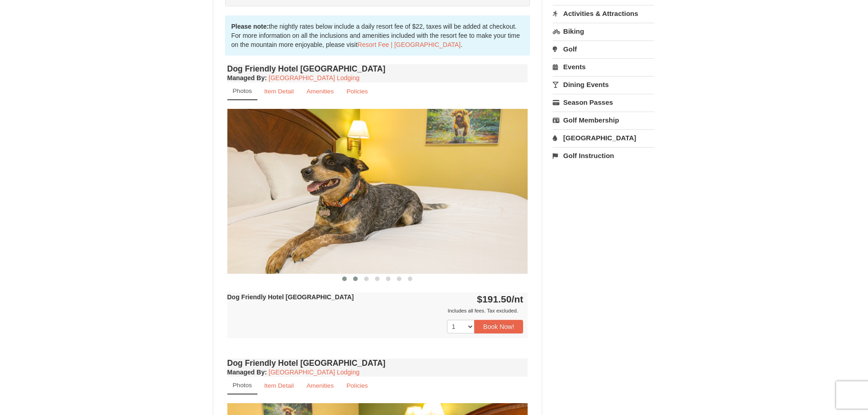 This screenshot has width=868, height=415. Describe the element at coordinates (603, 31) in the screenshot. I see `a: Biking` at that location.